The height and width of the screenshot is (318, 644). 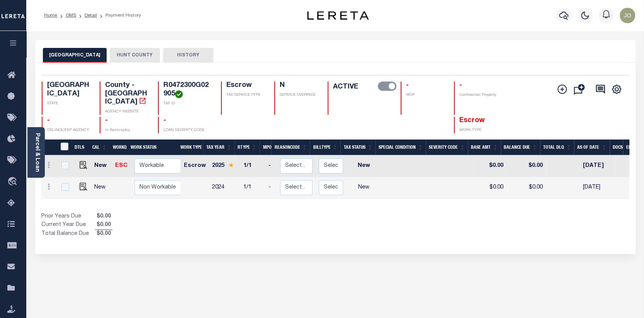 I want to click on button: HUNT COUNTY, so click(x=135, y=55).